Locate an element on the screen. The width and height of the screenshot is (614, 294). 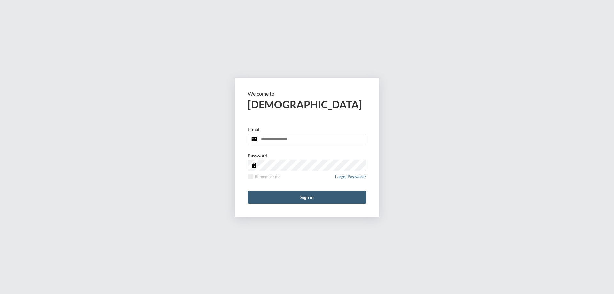
p: Password is located at coordinates (258, 156).